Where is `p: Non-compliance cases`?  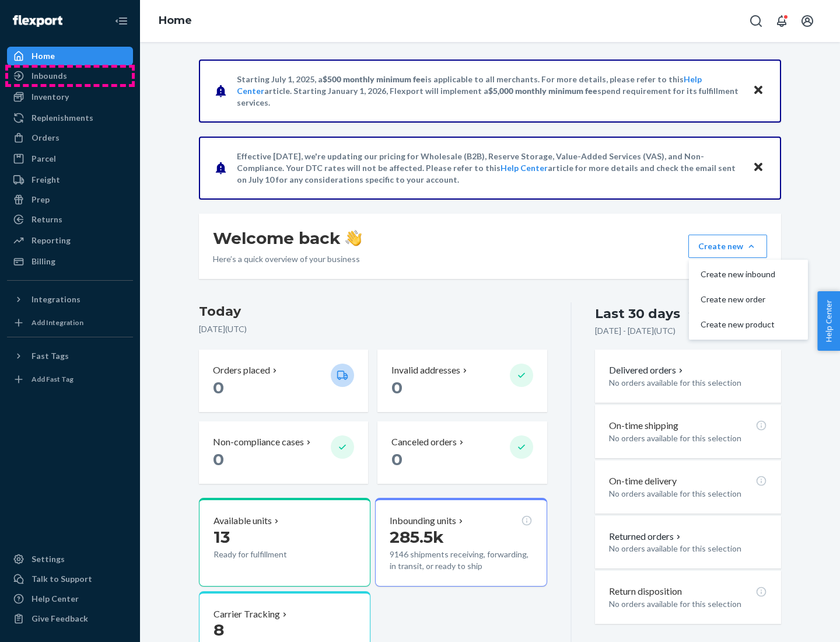 p: Non-compliance cases is located at coordinates (258, 442).